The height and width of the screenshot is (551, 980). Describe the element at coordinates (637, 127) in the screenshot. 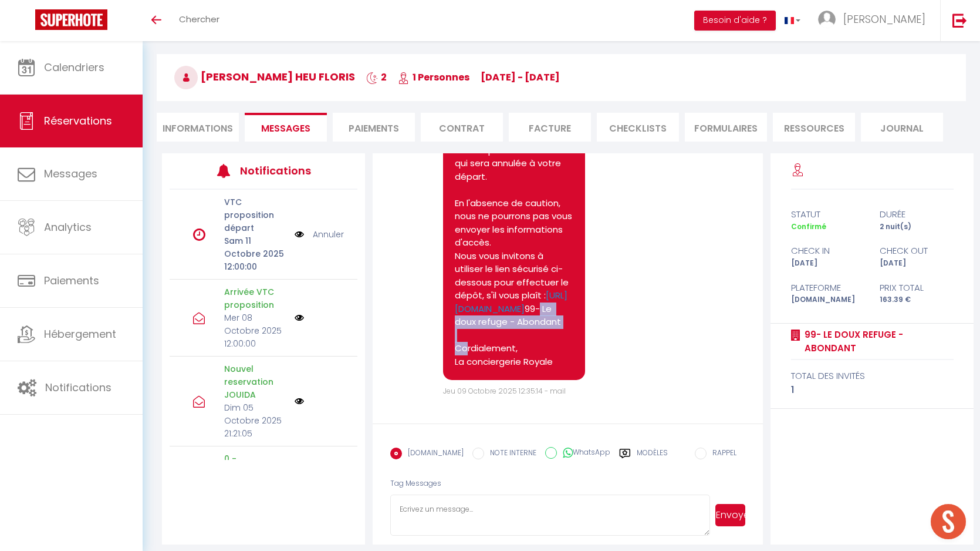

I see `li: CHECKLISTS` at that location.